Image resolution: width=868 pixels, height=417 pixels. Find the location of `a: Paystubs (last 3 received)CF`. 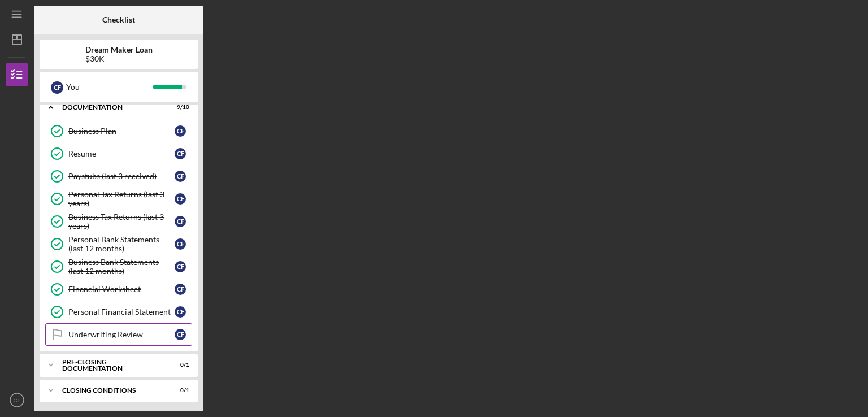

a: Paystubs (last 3 received)CF is located at coordinates (119, 177).